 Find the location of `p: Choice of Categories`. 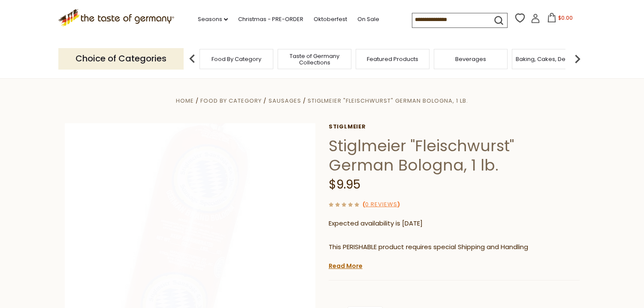

p: Choice of Categories is located at coordinates (121, 59).